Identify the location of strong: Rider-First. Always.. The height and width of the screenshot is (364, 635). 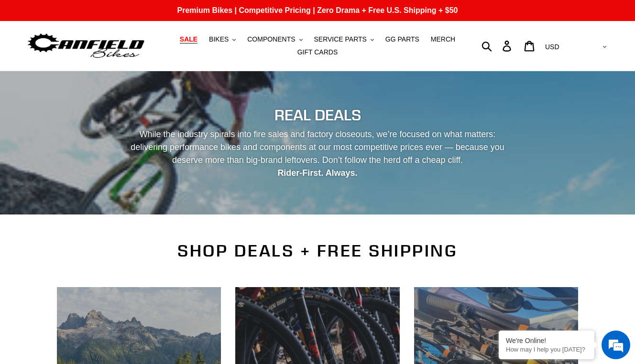
(317, 173).